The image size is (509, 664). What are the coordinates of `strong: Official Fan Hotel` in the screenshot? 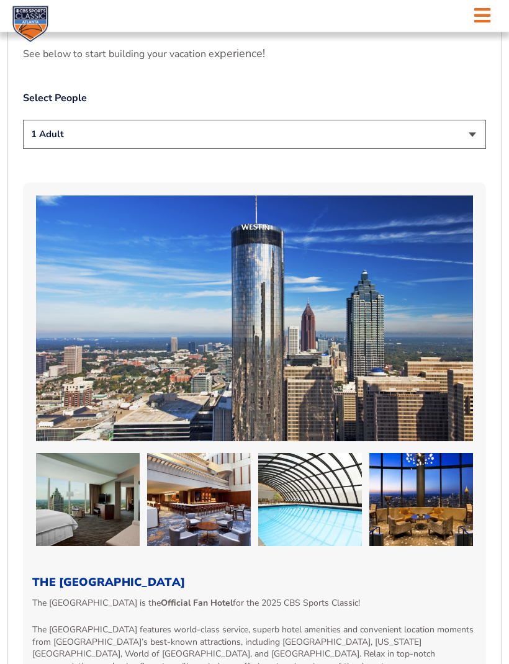 It's located at (197, 603).